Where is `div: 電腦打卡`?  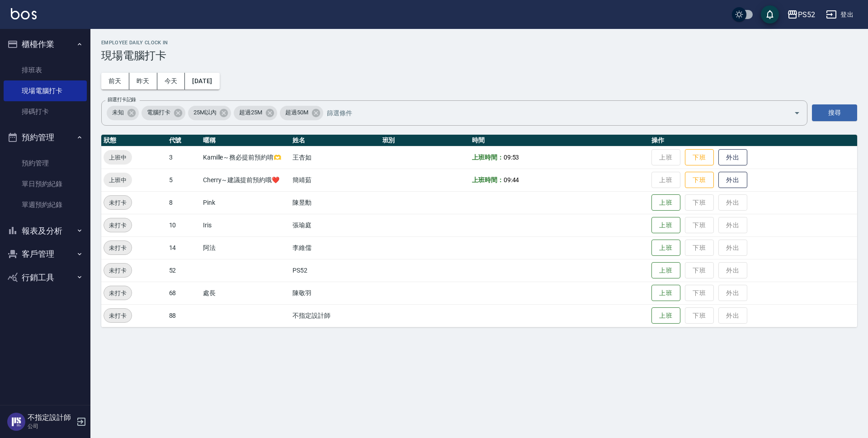 div: 電腦打卡 is located at coordinates (163, 113).